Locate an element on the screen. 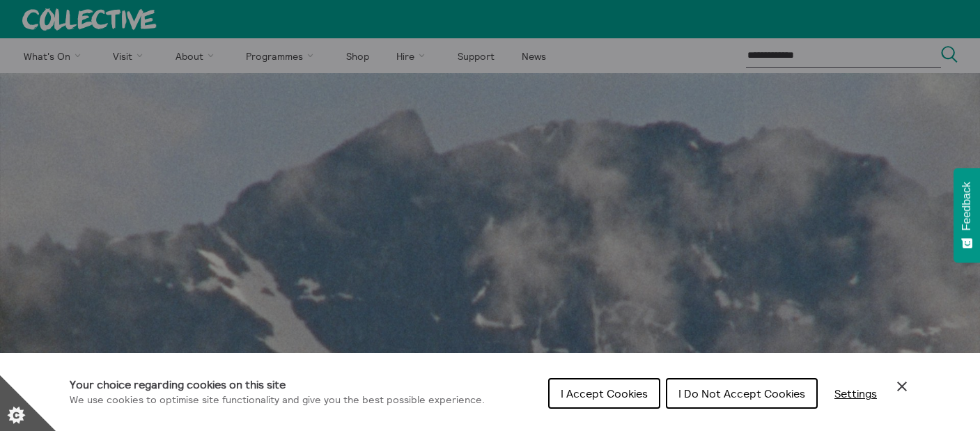 The image size is (980, 431). p: We use cookies to optimise site functionality and give you the best possible experience. is located at coordinates (277, 400).